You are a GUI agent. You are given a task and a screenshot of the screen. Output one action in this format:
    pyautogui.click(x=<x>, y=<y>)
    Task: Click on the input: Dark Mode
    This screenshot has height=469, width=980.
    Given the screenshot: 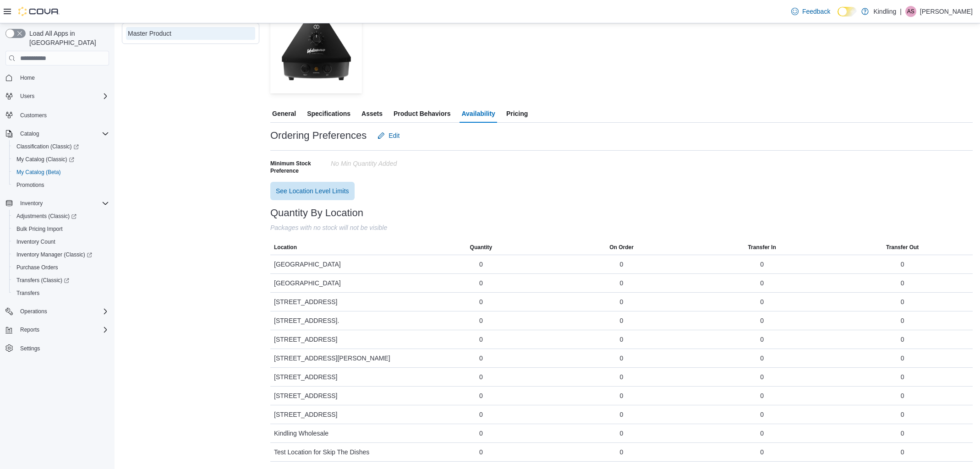 What is the action you would take?
    pyautogui.click(x=847, y=12)
    